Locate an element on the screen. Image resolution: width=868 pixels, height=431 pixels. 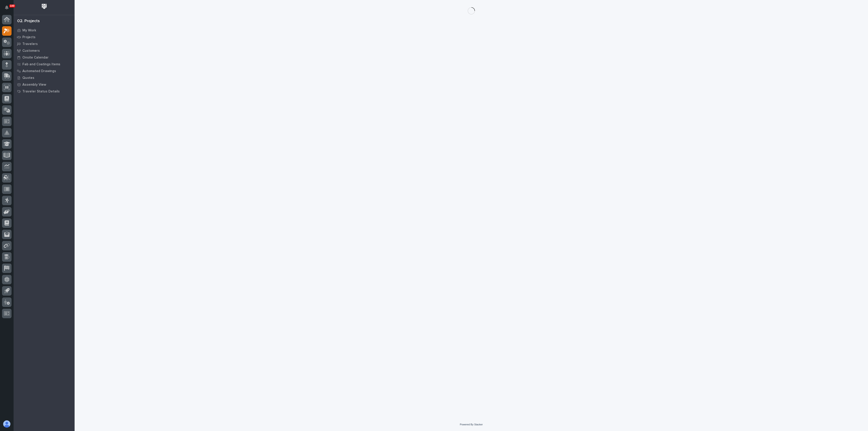
a: Automated Drawings is located at coordinates (44, 71).